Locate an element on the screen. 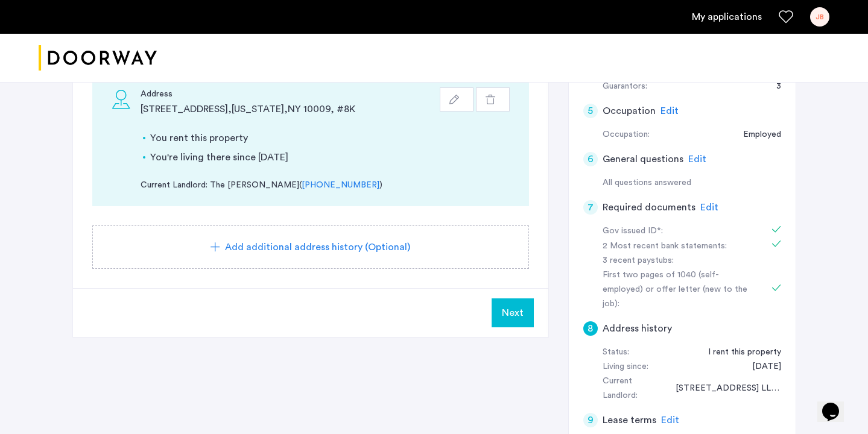  div: JB is located at coordinates (820, 17).